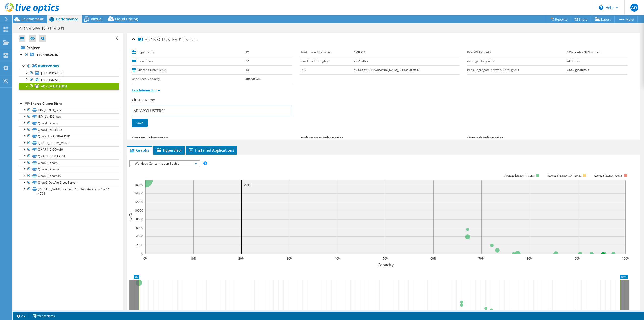 Image resolution: width=644 pixels, height=320 pixels. What do you see at coordinates (361, 61) in the screenshot?
I see `b: 2.62 GB/s` at bounding box center [361, 61].